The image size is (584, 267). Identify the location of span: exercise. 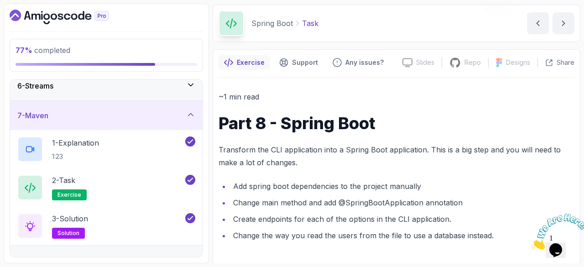
(69, 195).